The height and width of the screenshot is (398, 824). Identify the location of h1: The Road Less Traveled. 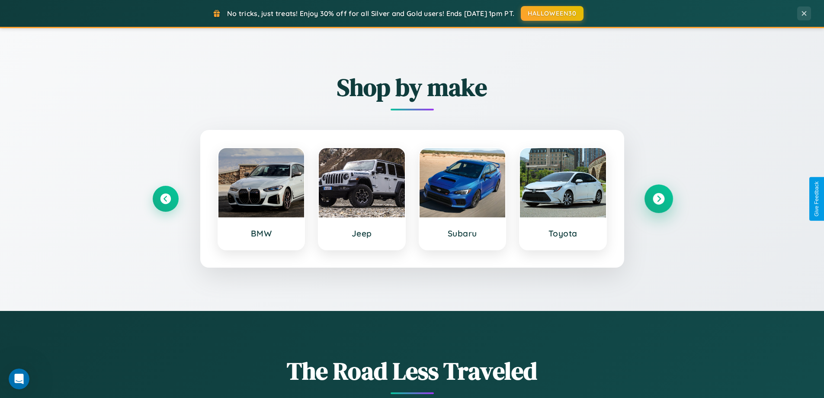
(412, 370).